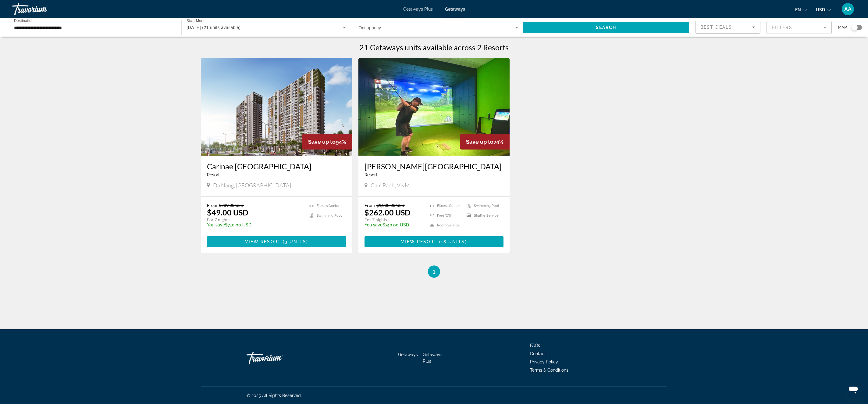 The image size is (868, 404). Describe the element at coordinates (549, 370) in the screenshot. I see `a: Terms & Conditions` at that location.